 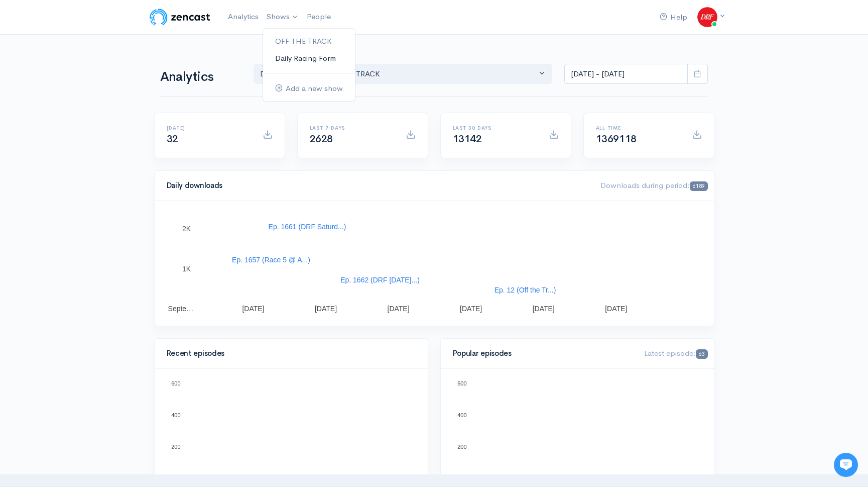 What do you see at coordinates (494, 128) in the screenshot?
I see `h6: Last 30 days` at bounding box center [494, 128].